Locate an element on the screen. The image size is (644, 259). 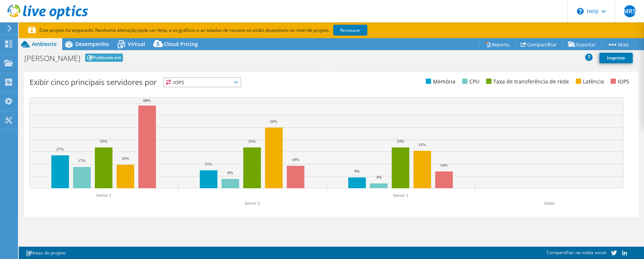
span: MRS is located at coordinates (630, 11).